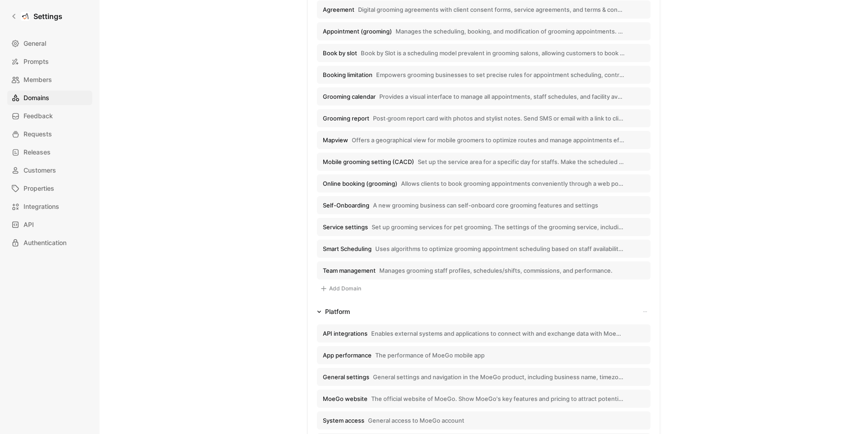 This screenshot has height=434, width=868. Describe the element at coordinates (498, 334) in the screenshot. I see `span: Enables external systems and applications to connect with and exchange data with MoeGo through a ...` at that location.